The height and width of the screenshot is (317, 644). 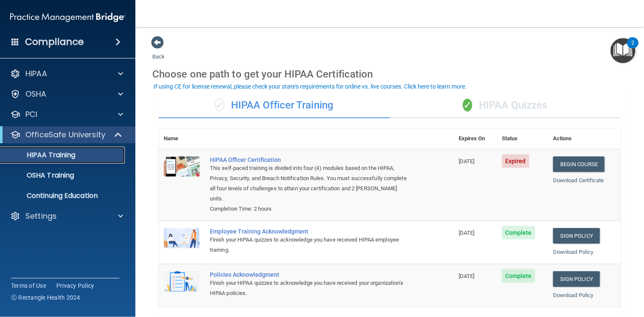 I want to click on div: 2, so click(x=632, y=48).